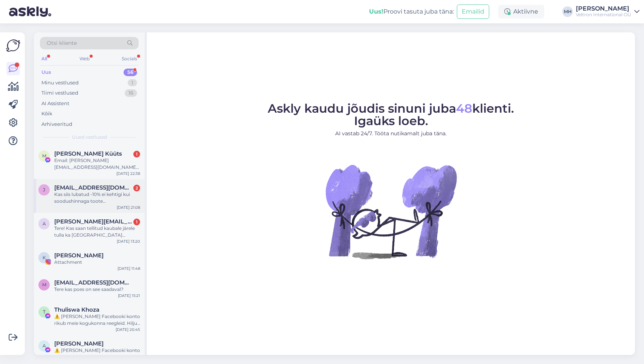 Image resolution: width=644 pixels, height=364 pixels. I want to click on div: Attachment, so click(97, 262).